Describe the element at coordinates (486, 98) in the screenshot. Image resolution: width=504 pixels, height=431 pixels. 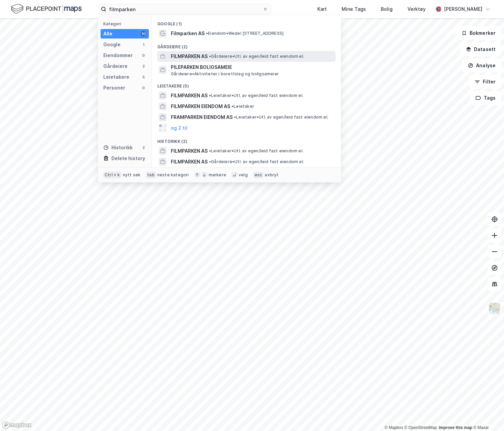
I see `button: Tags` at that location.